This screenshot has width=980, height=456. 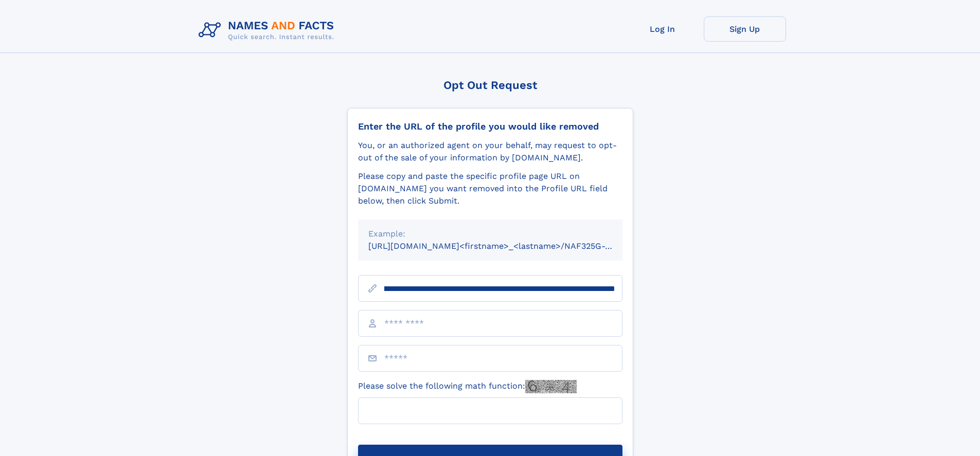 I want to click on div: You, or an authorized agent on your behalf, may request to opt-out of the sale of your informatio..., so click(x=490, y=152).